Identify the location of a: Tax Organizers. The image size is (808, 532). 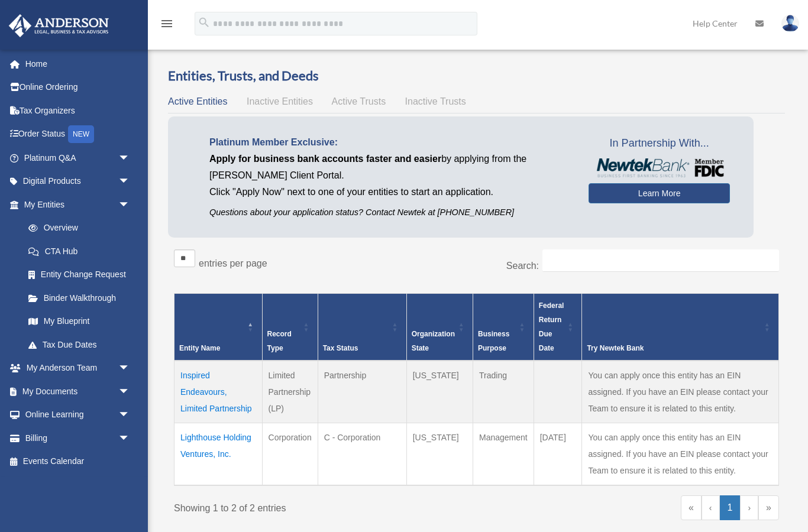
(78, 111).